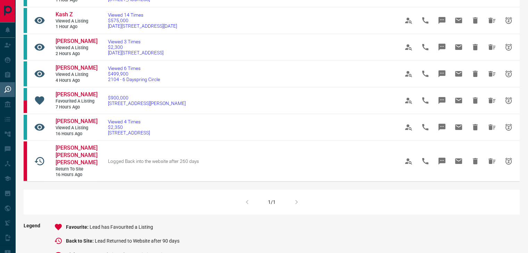 This screenshot has height=253, width=528. I want to click on span: $575,000, so click(142, 20).